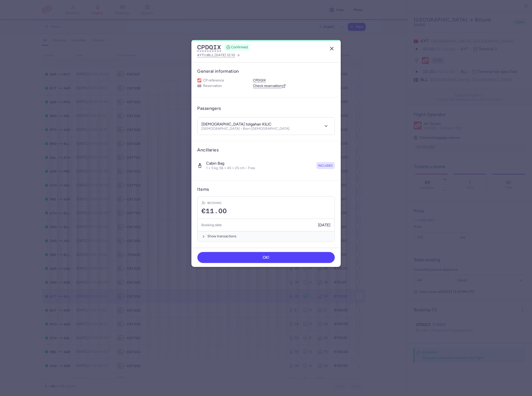  What do you see at coordinates (266, 208) in the screenshot?
I see `div: Booking€11.00` at bounding box center [266, 208].